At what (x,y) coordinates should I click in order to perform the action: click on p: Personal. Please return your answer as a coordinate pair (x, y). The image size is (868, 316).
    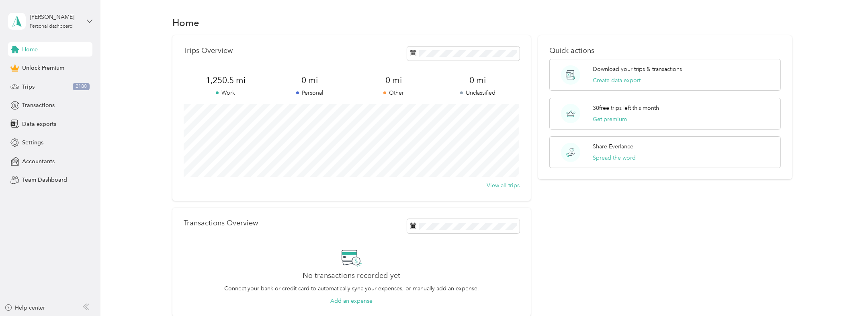
    Looking at the image, I should click on (310, 93).